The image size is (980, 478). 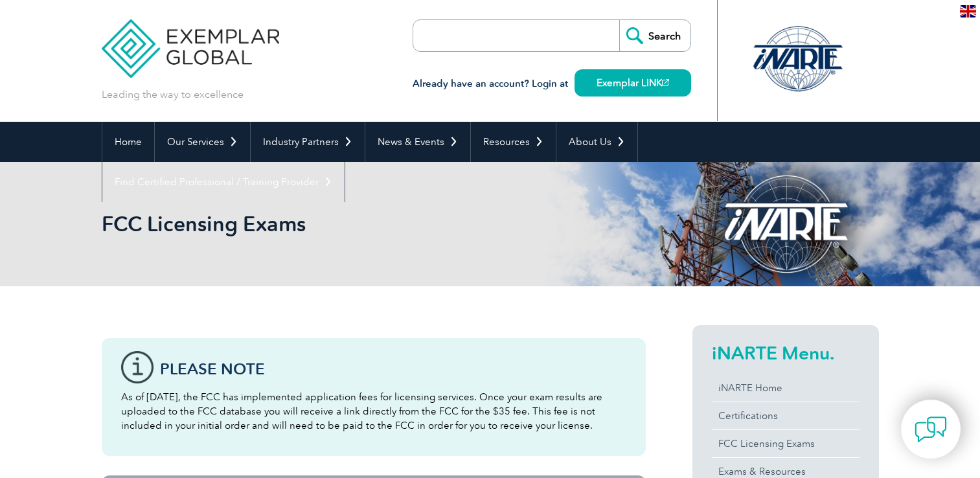 I want to click on a: Find Certified Professional / Training Provider, so click(x=224, y=182).